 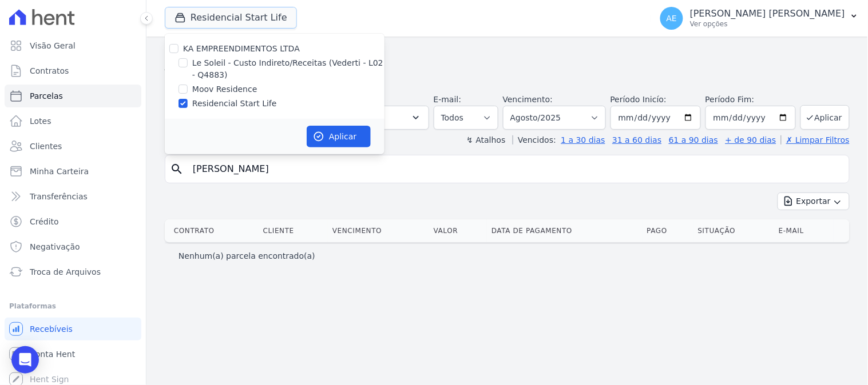 I want to click on button: Exportar, so click(x=813, y=201).